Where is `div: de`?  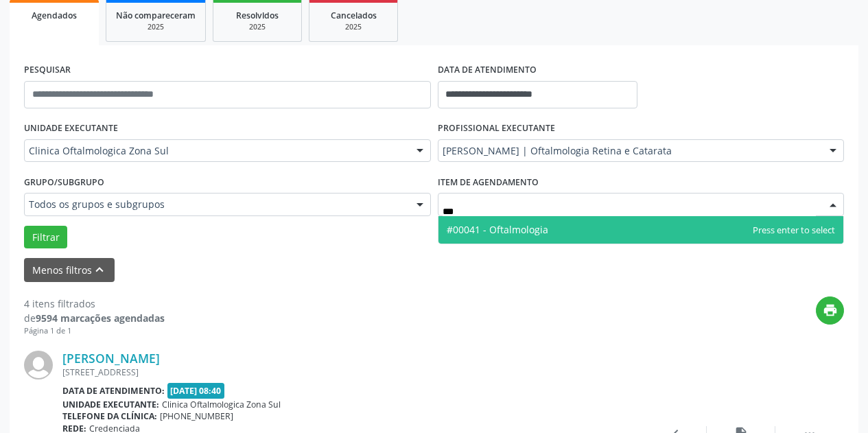
div: de is located at coordinates (94, 318).